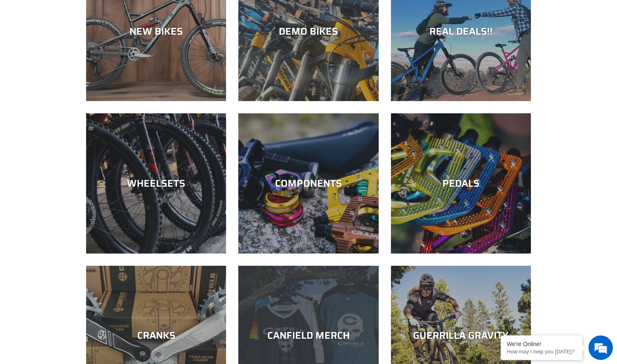 The width and height of the screenshot is (617, 364). Describe the element at coordinates (308, 184) in the screenshot. I see `div: COMPONENTS` at that location.